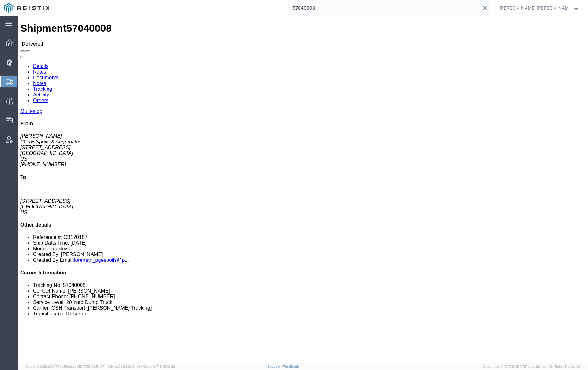 The height and width of the screenshot is (370, 588). Describe the element at coordinates (291, 367) in the screenshot. I see `a: Feedback` at that location.